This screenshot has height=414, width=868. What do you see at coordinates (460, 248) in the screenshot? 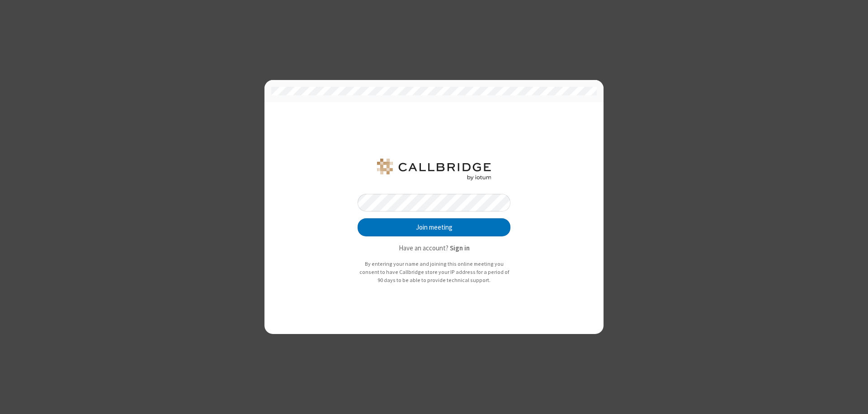
I see `button: Sign in` at bounding box center [460, 248].